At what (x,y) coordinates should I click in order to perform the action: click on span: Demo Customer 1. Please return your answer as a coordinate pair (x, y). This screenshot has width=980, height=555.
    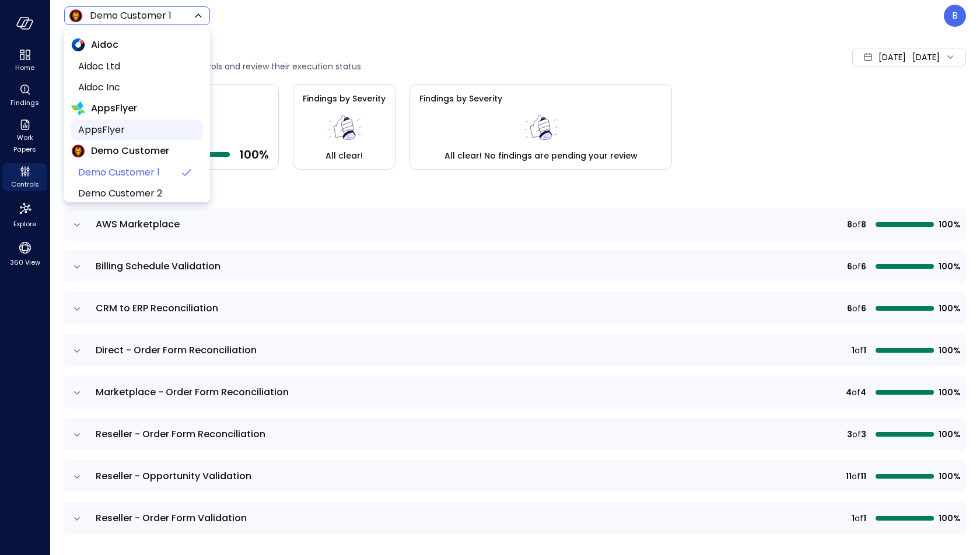
    Looking at the image, I should click on (127, 172).